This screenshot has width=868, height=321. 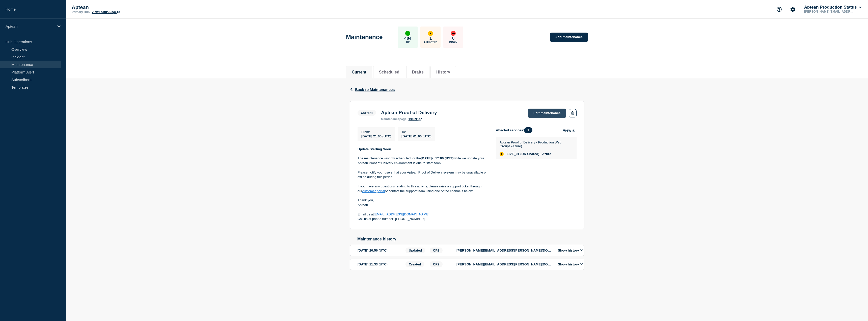 What do you see at coordinates (375, 89) in the screenshot?
I see `span: Back to Maintenances` at bounding box center [375, 89].